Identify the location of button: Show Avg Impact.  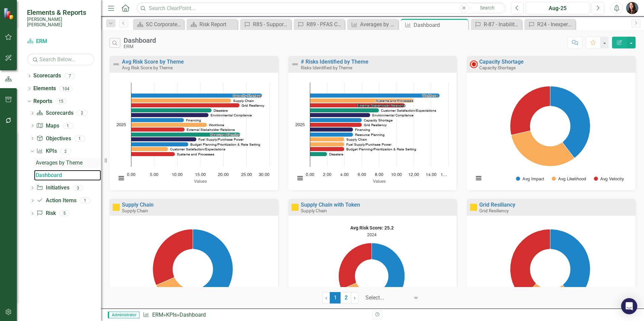
(529, 178).